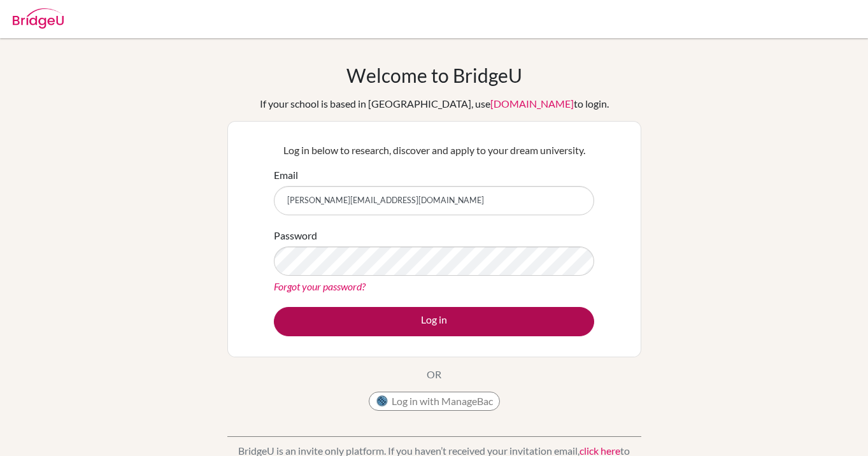 This screenshot has height=456, width=868. What do you see at coordinates (433, 322) in the screenshot?
I see `button: Log in` at bounding box center [433, 322].